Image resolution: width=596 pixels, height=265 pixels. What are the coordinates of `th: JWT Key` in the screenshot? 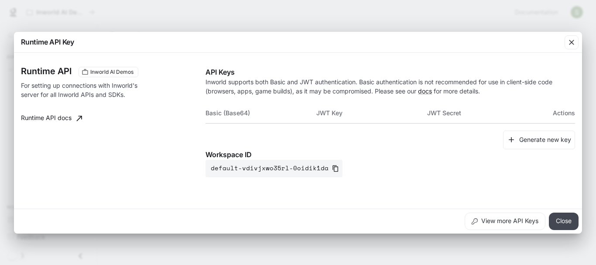 It's located at (371, 113).